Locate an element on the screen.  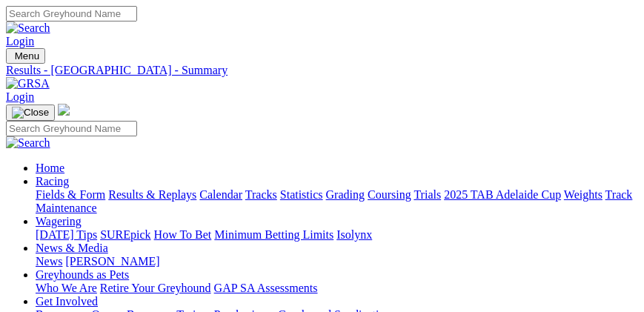
a: Statistics is located at coordinates (301, 194).